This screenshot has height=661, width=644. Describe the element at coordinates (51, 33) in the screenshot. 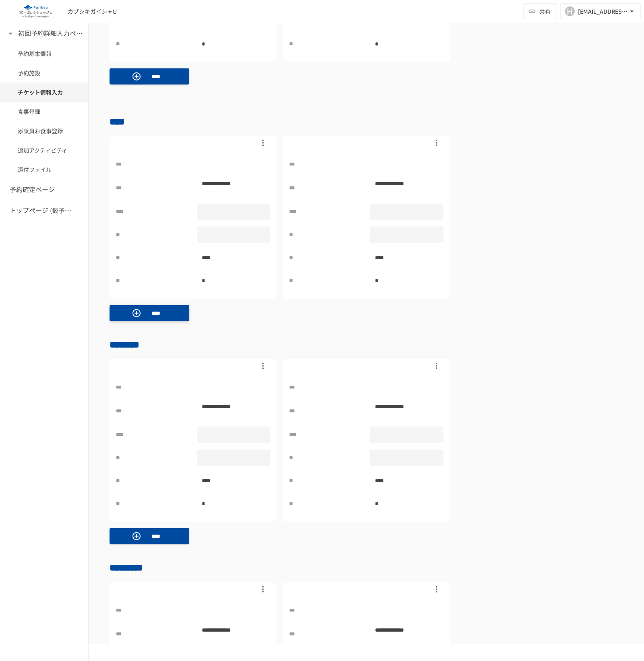

I see `h6: 初回予約詳細入力ページ` at that location.